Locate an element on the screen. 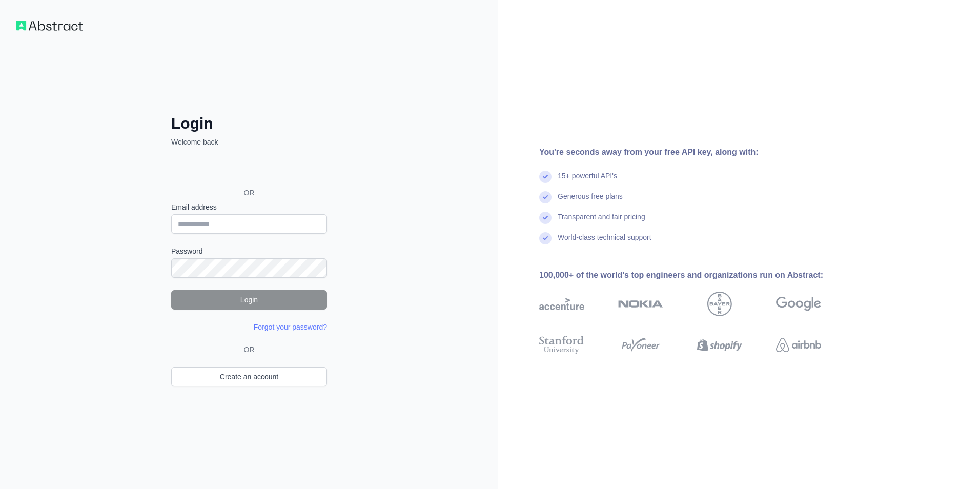 The width and height of the screenshot is (980, 489). h2: Login is located at coordinates (249, 124).